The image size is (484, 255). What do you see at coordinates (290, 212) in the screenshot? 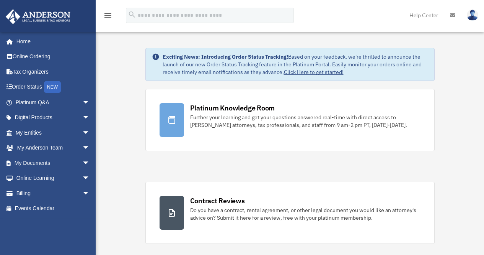
I see `a: Contract Reviews Do you have a contract, rental agreement, or other legal document you would like...` at bounding box center [290, 212].